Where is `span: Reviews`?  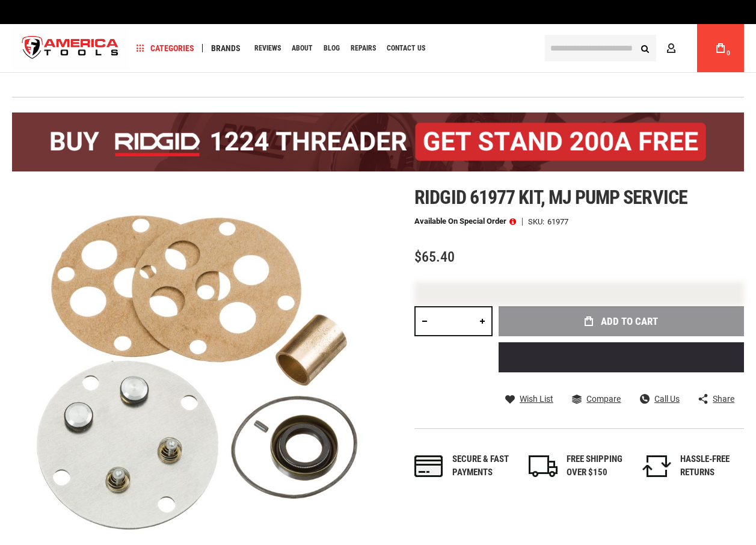
span: Reviews is located at coordinates (268, 48).